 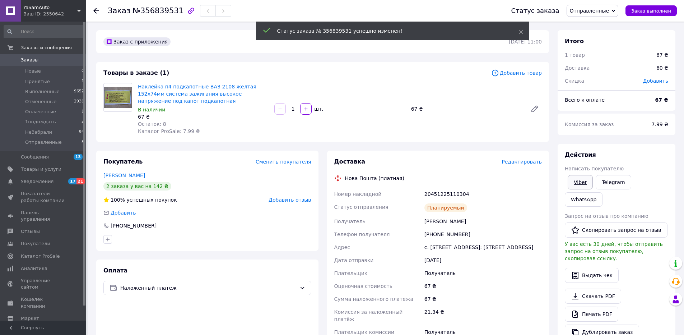 I want to click on span: Выполненные, so click(x=42, y=92).